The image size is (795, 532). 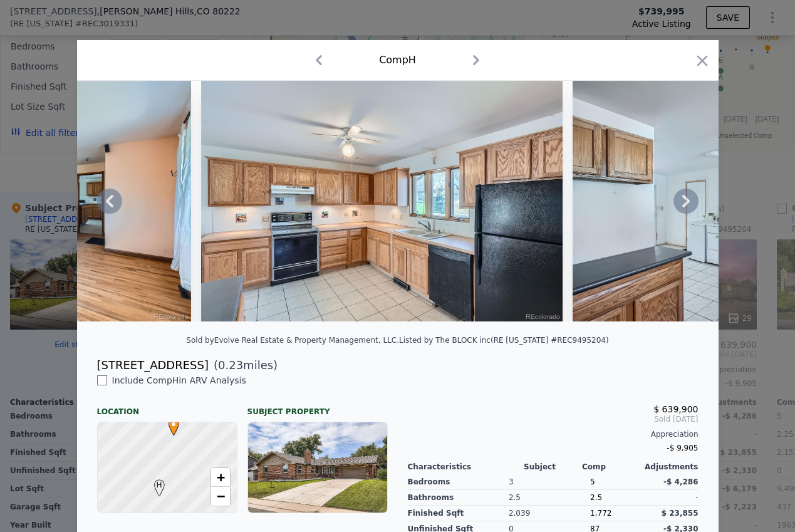 What do you see at coordinates (458, 482) in the screenshot?
I see `div: Bedrooms` at bounding box center [458, 482].